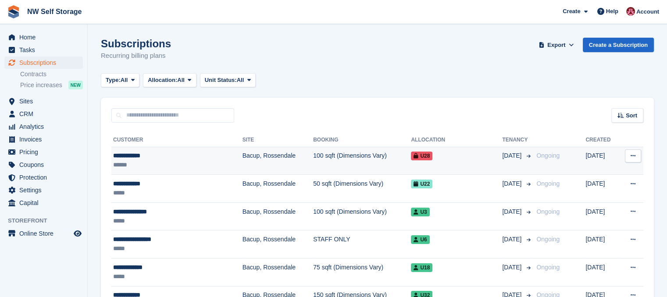  I want to click on div: NEW, so click(75, 85).